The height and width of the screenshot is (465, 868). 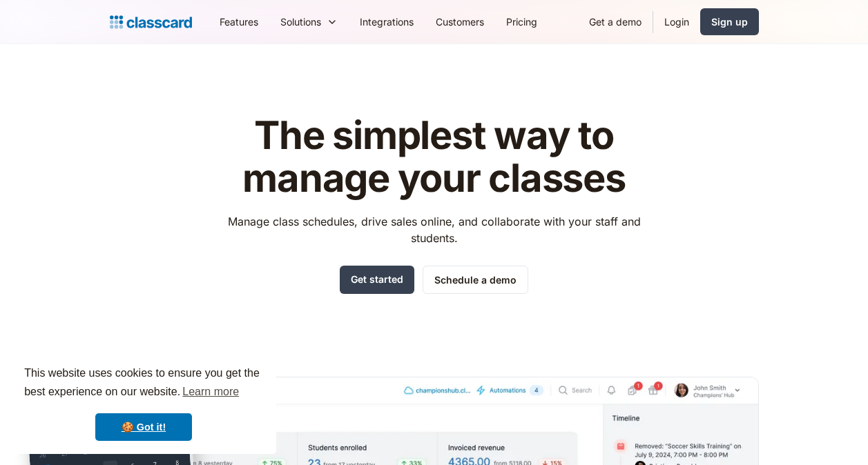 I want to click on a: home, so click(x=150, y=22).